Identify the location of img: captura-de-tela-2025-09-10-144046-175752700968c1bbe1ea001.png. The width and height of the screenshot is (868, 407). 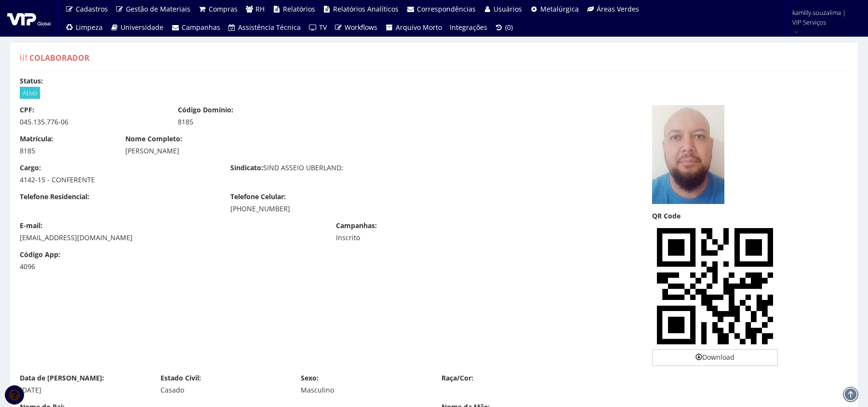
(688, 154).